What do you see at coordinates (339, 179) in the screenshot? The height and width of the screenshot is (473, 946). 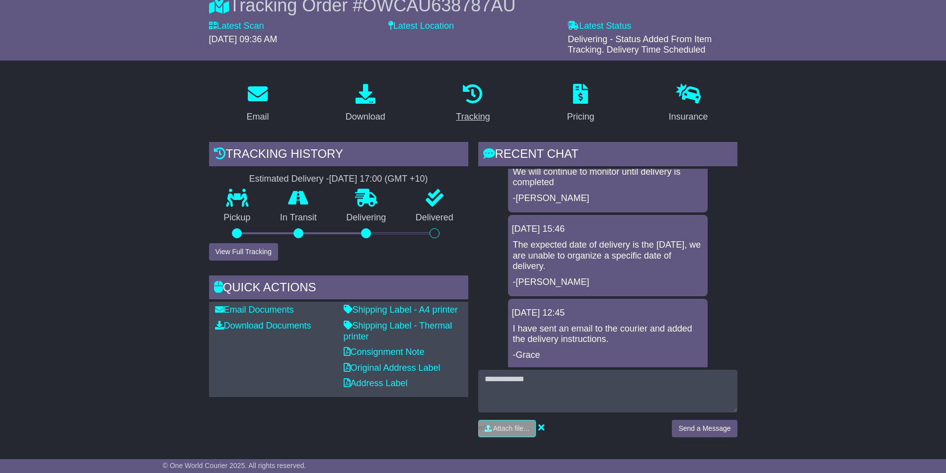 I see `div: Estimated Delivery -` at bounding box center [339, 179].